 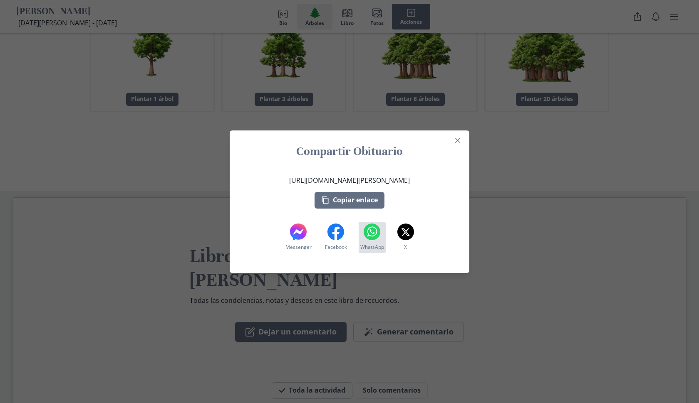 I want to click on h1: Compartir Obituario, so click(x=349, y=151).